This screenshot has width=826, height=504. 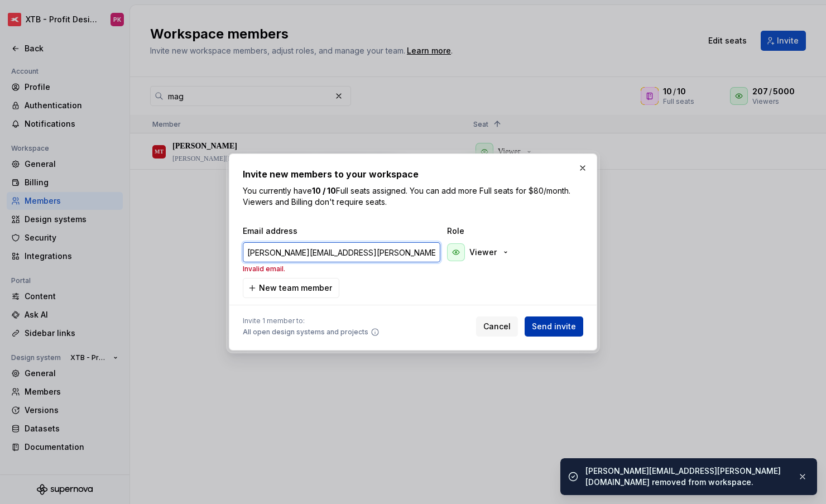 What do you see at coordinates (503, 231) in the screenshot?
I see `span: Role` at bounding box center [503, 231].